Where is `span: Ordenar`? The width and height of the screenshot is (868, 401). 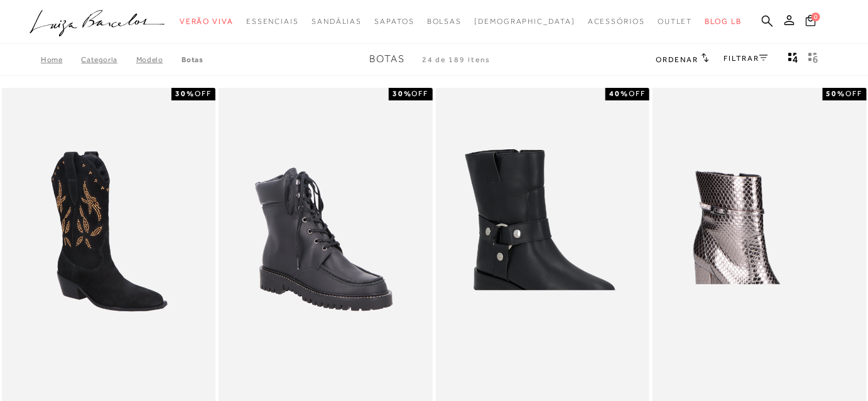 span: Ordenar is located at coordinates (677, 60).